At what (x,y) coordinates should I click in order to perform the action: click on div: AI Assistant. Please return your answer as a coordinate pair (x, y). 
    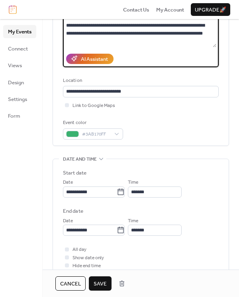
    Looking at the image, I should click on (94, 59).